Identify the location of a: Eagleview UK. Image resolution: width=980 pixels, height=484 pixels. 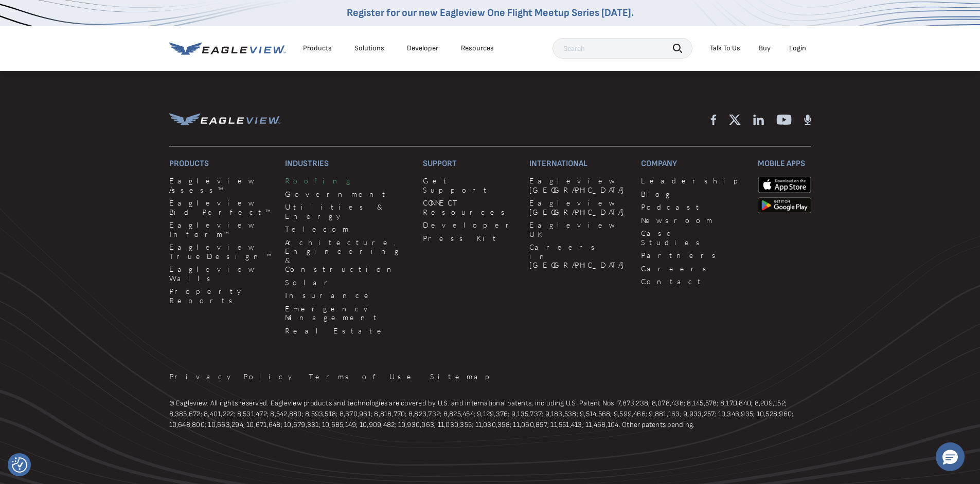
(579, 229).